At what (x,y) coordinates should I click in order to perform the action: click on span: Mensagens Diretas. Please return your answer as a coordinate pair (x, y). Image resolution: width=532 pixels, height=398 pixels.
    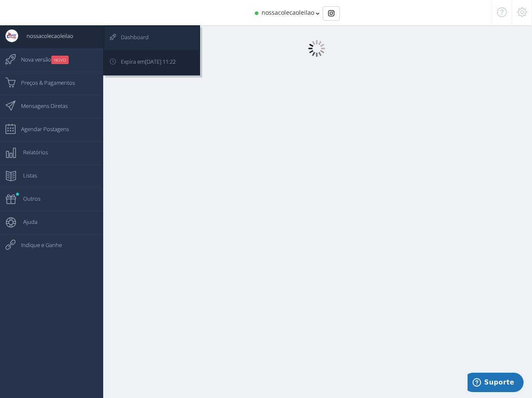
    Looking at the image, I should click on (40, 106).